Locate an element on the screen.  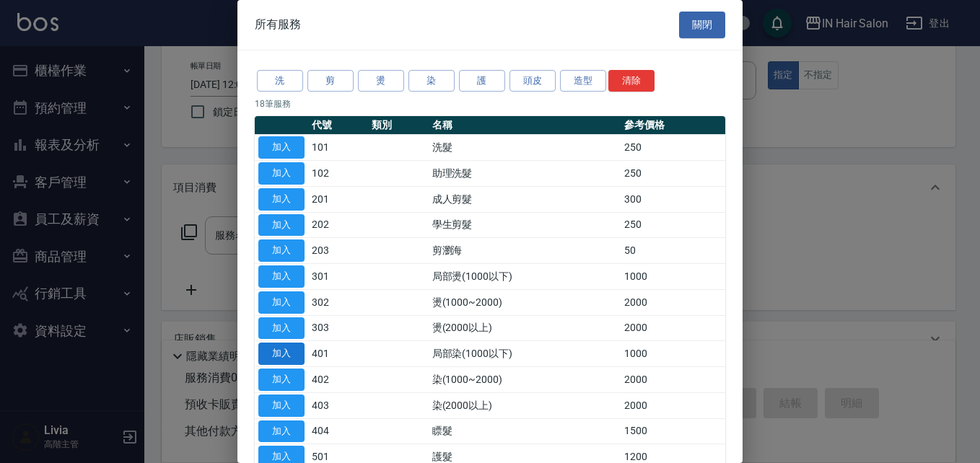
td: 303 is located at coordinates (338, 328).